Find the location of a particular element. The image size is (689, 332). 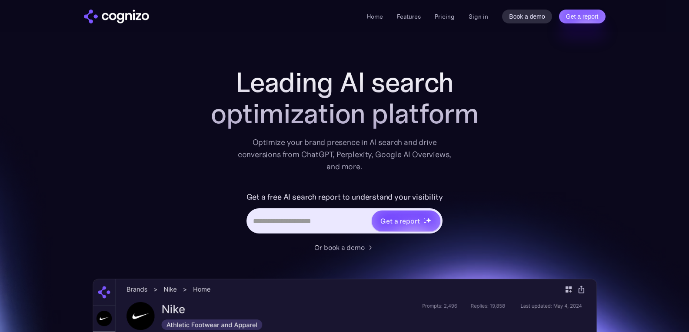

a: Home is located at coordinates (375, 17).